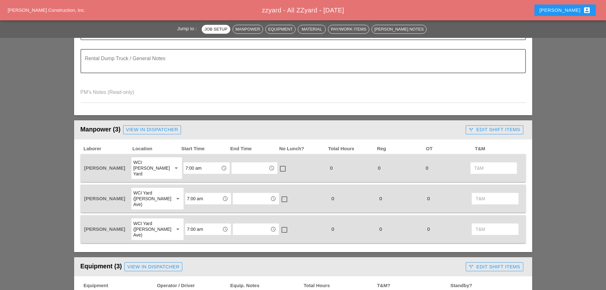 The image size is (606, 290). What do you see at coordinates (272, 130) in the screenshot?
I see `div: Manpower (3)` at bounding box center [272, 130].